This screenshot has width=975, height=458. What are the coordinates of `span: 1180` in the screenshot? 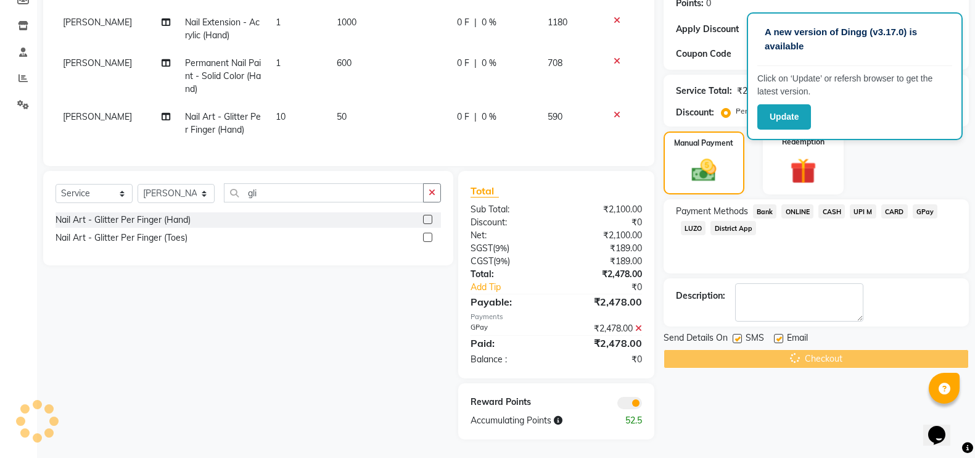 It's located at (558, 22).